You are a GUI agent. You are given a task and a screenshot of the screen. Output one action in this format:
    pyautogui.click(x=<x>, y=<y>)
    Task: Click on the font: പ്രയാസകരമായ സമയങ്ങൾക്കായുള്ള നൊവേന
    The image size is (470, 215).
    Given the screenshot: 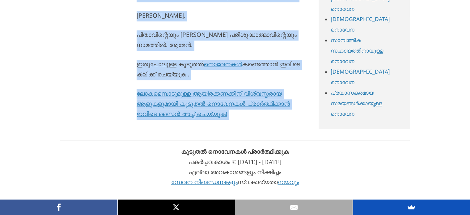 What is the action you would take?
    pyautogui.click(x=356, y=104)
    